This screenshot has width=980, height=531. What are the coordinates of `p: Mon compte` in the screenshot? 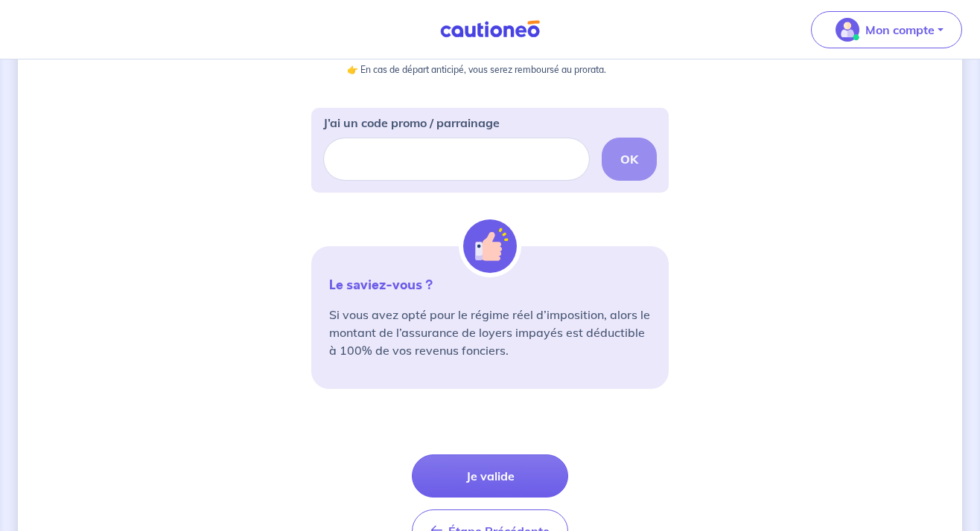 It's located at (899, 30).